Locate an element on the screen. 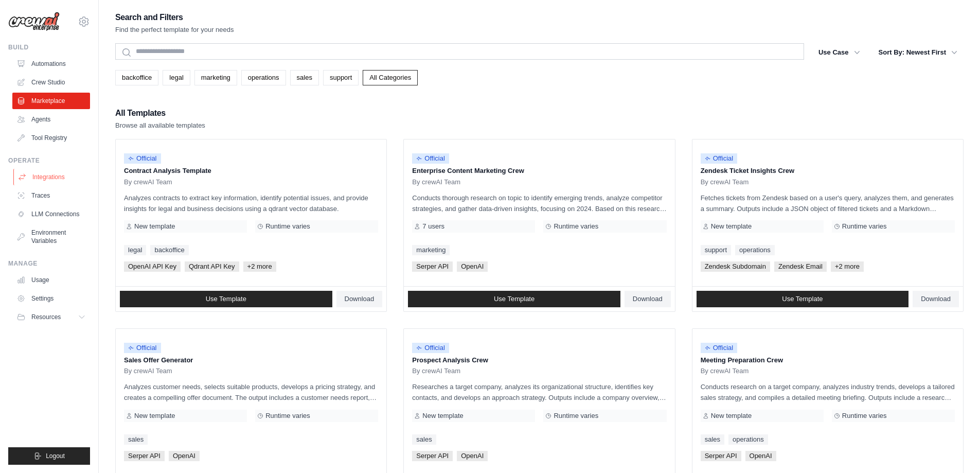 This screenshot has height=473, width=980. p: Browse all available templates is located at coordinates (160, 125).